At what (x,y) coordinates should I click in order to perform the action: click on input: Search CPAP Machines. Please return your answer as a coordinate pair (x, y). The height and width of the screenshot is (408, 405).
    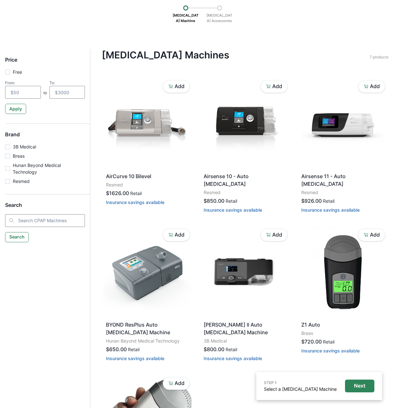
    Looking at the image, I should click on (45, 221).